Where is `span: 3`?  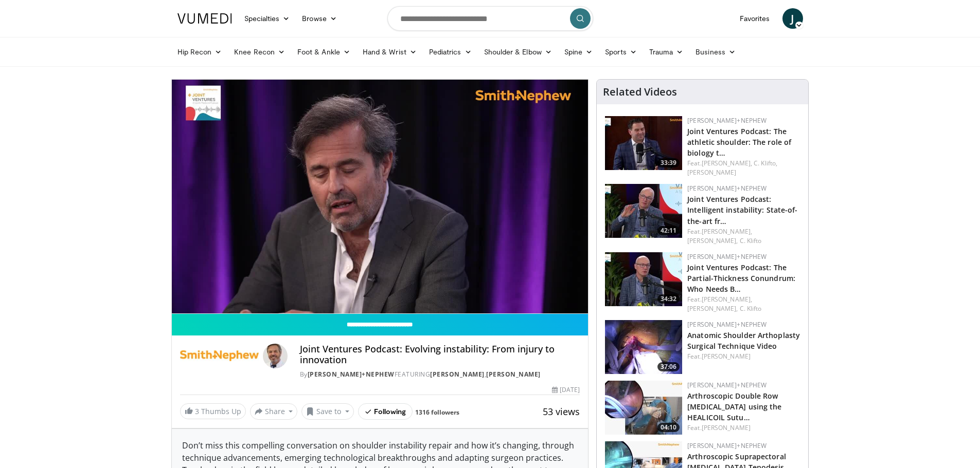
span: 3 is located at coordinates (197, 411).